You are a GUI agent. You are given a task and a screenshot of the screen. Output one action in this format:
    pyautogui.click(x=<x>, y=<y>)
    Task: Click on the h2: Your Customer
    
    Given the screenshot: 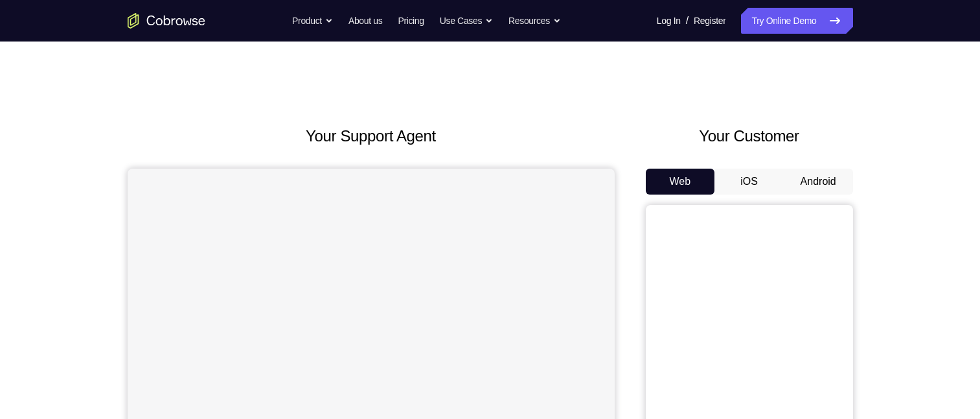 What is the action you would take?
    pyautogui.click(x=749, y=136)
    